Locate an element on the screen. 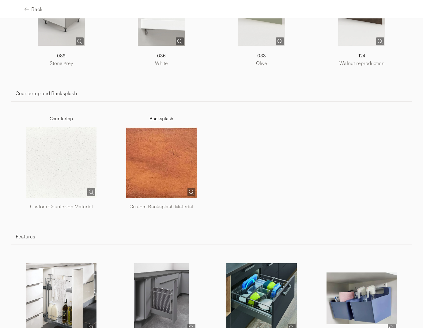 Image resolution: width=423 pixels, height=328 pixels. p: Olive is located at coordinates (262, 63).